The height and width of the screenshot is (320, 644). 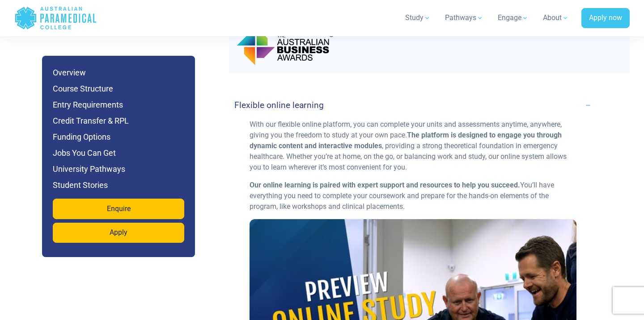 I want to click on p: You’ll have everything you need to complete your coursework and prepare for the hands-on elements..., so click(x=412, y=196).